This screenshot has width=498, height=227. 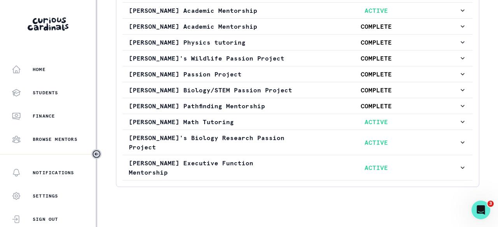 What do you see at coordinates (45, 93) in the screenshot?
I see `p: Students` at bounding box center [45, 93].